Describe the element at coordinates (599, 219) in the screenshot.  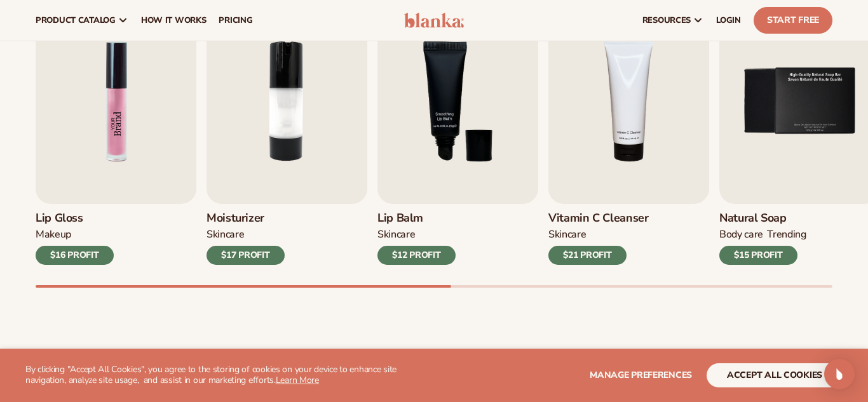
I see `h3: Vitamin C Cleanser` at that location.